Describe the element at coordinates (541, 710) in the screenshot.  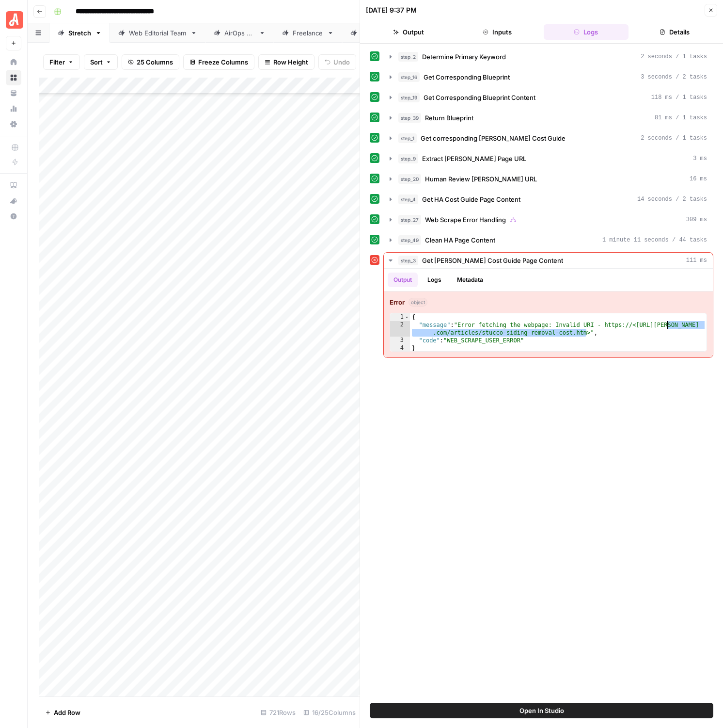
I see `button: Open In Studio` at that location.